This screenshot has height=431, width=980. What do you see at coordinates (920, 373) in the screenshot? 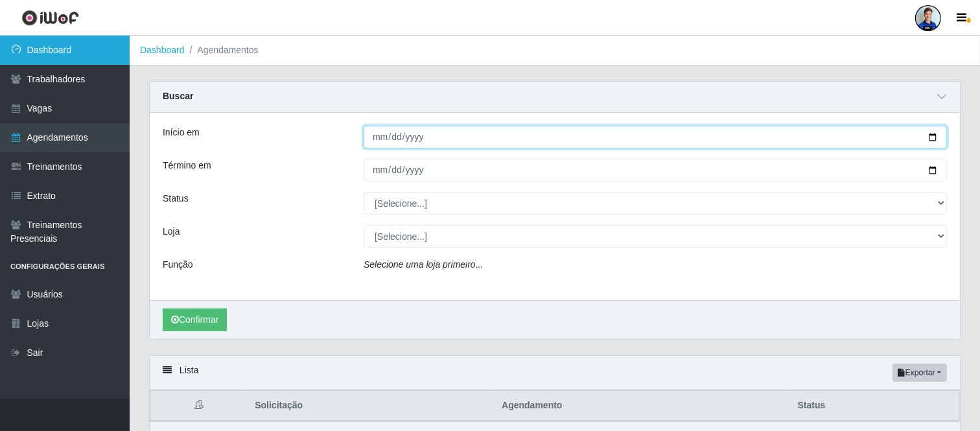
I see `button: Exportar` at bounding box center [920, 373].